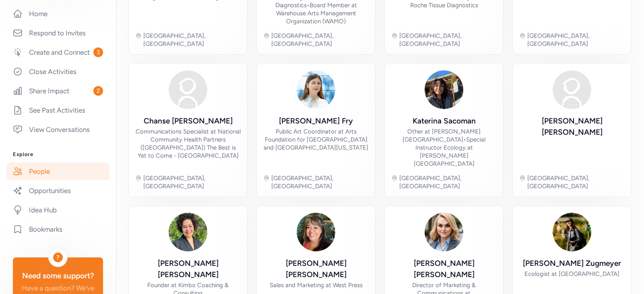 Image resolution: width=644 pixels, height=294 pixels. I want to click on a: Create and Connect3, so click(58, 52).